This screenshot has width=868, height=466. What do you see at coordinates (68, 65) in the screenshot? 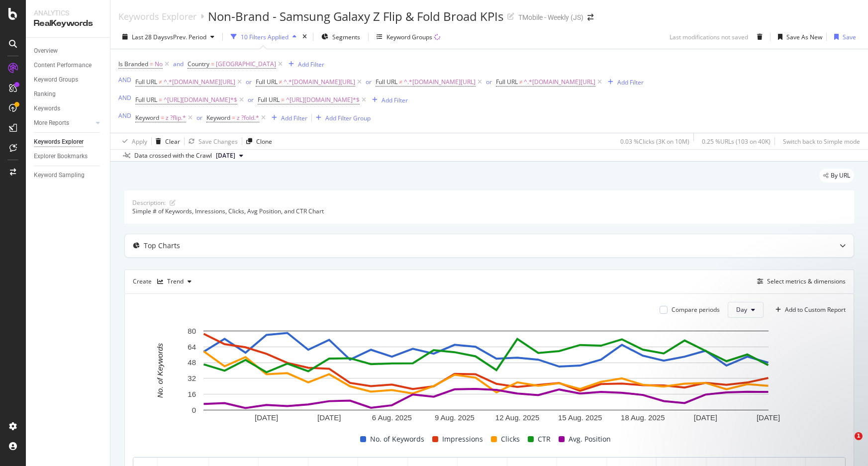
I see `a: Content Performance` at bounding box center [68, 65].